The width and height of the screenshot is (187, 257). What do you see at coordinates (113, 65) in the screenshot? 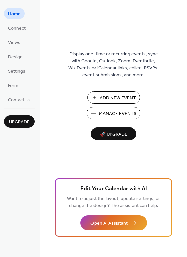
I see `span: Display one-time or recurring events, sync with Google, Outlook, Zoom, Eventbrite, Wix Events or ...` at bounding box center [113, 65].